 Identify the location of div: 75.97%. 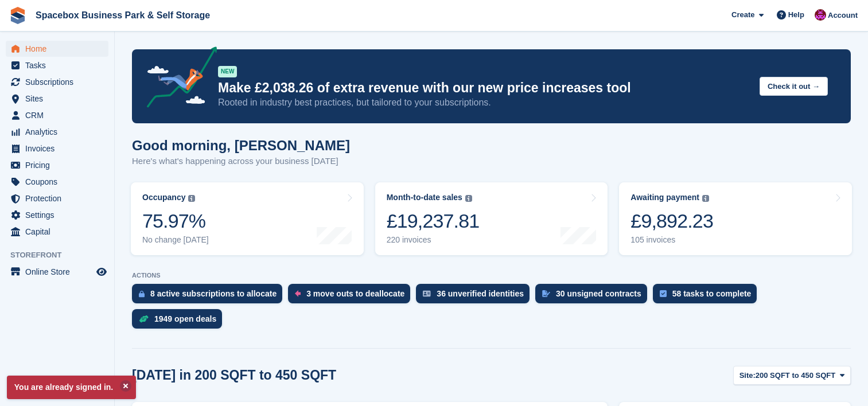
(176, 220).